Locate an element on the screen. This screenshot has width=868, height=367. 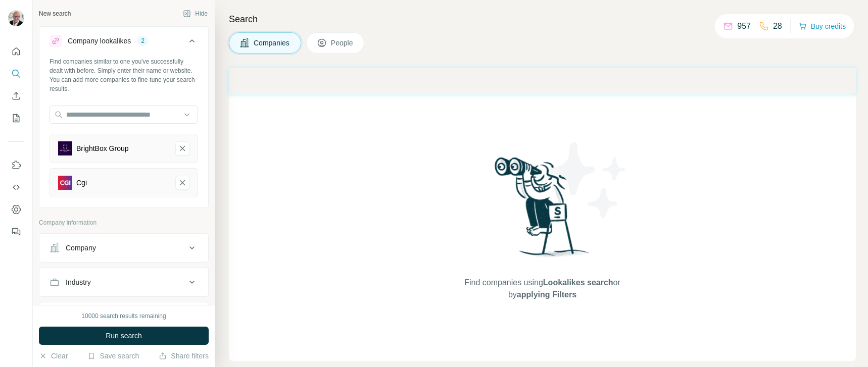
button: Share filters is located at coordinates (184, 356).